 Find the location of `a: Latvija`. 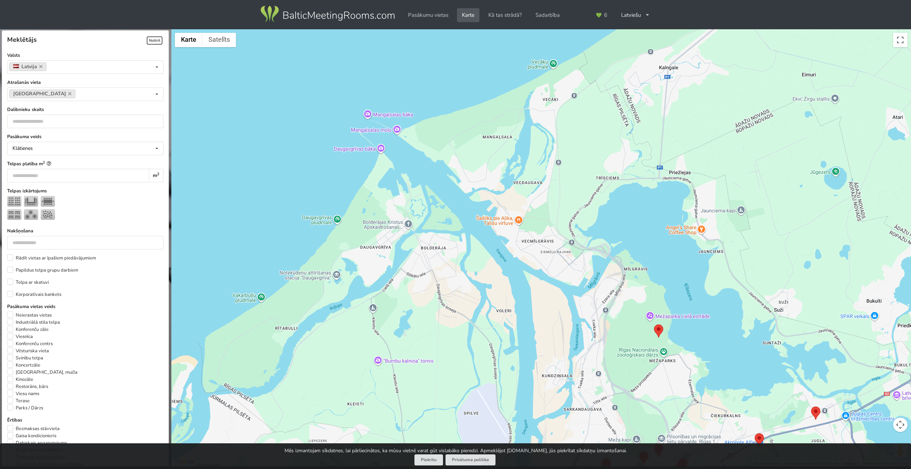

a: Latvija is located at coordinates (28, 67).